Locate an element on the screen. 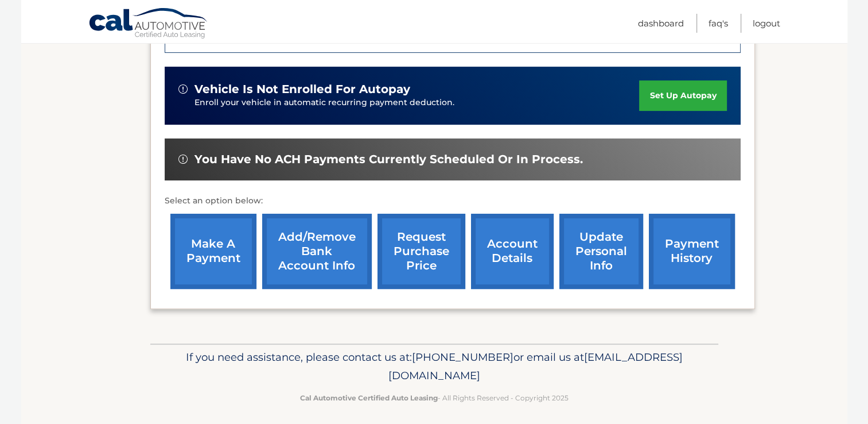 The image size is (868, 424). p: Enroll your vehicle in automatic recurring payment deduction. is located at coordinates (417, 103).